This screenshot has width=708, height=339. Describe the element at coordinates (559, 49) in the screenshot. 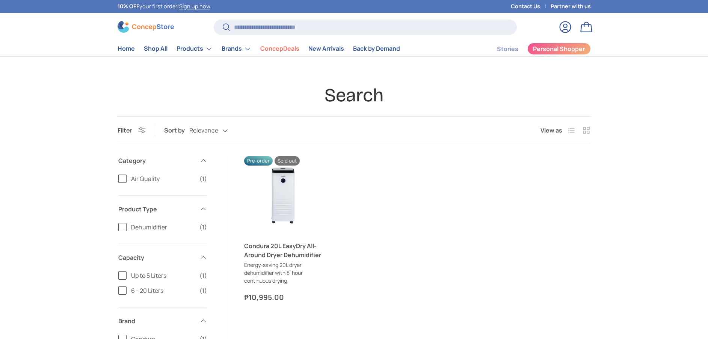

I see `span: Personal Shopper` at that location.